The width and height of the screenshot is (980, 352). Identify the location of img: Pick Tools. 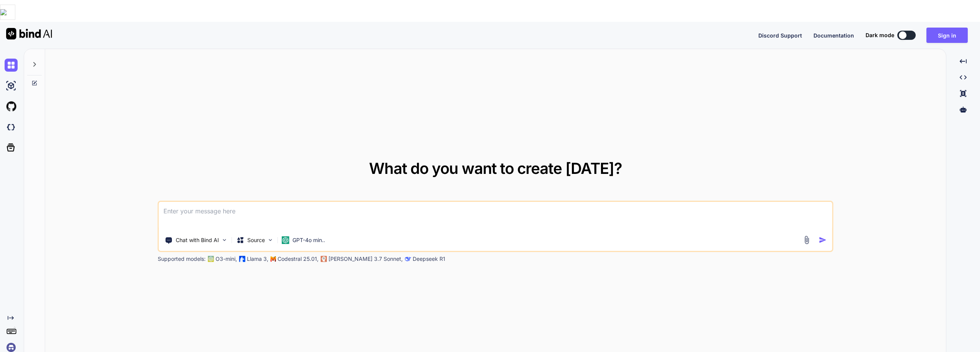
(224, 240).